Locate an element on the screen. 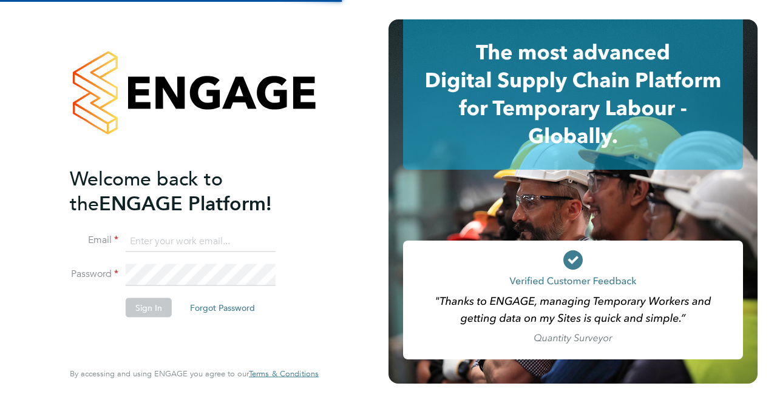 This screenshot has height=403, width=777. span: By accessing and using ENGAGE you agree to our is located at coordinates (194, 374).